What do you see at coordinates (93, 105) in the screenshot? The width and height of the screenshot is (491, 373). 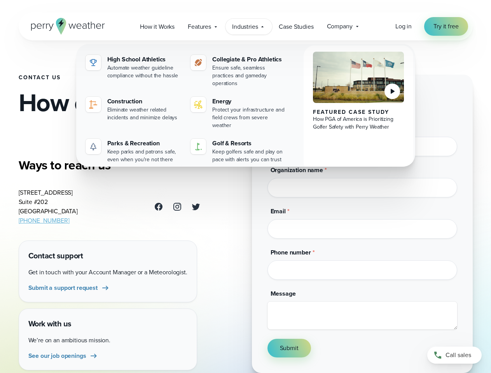 I see `img: construction perry weather` at bounding box center [93, 105].